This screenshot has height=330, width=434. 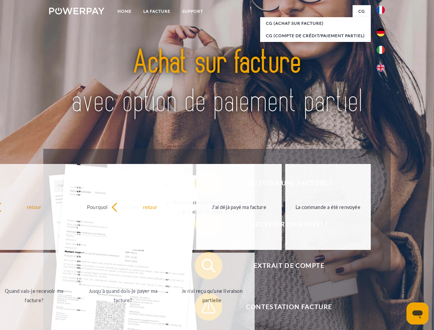 I want to click on div: retour, so click(x=150, y=207).